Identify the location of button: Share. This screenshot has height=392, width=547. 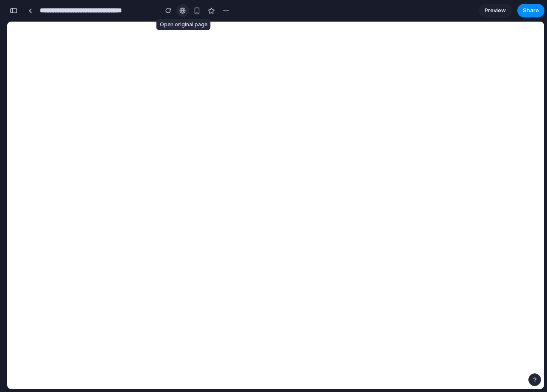
(531, 10).